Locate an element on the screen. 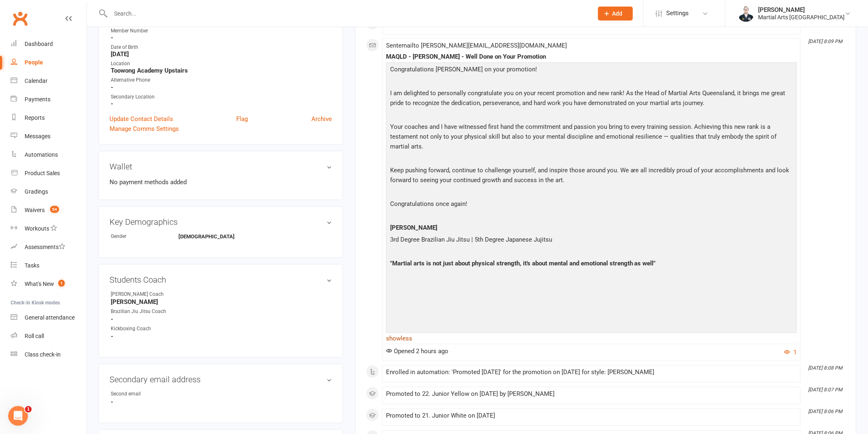  div: Reports is located at coordinates (34, 118).